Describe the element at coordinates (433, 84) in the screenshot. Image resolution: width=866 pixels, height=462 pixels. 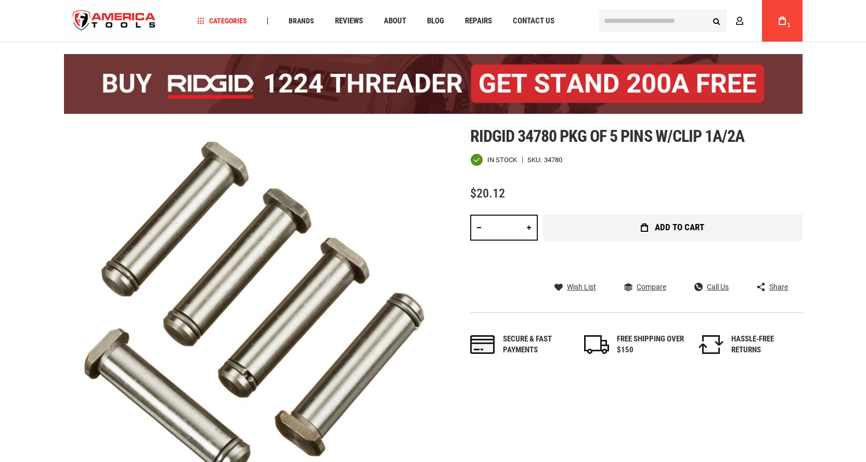
I see `img: BOGO: Buy the RIDGID® 1224 Threader (26092), get the 92467 200A Stand FREE!` at that location.